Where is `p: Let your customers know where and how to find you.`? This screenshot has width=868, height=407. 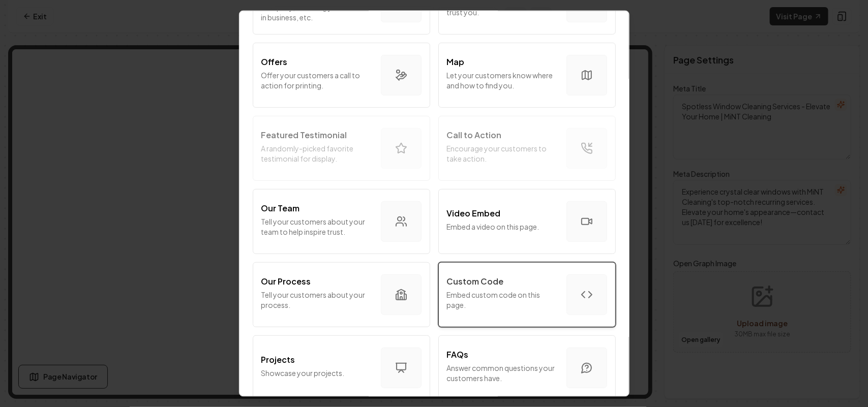 p: Let your customers know where and how to find you. is located at coordinates (502, 80).